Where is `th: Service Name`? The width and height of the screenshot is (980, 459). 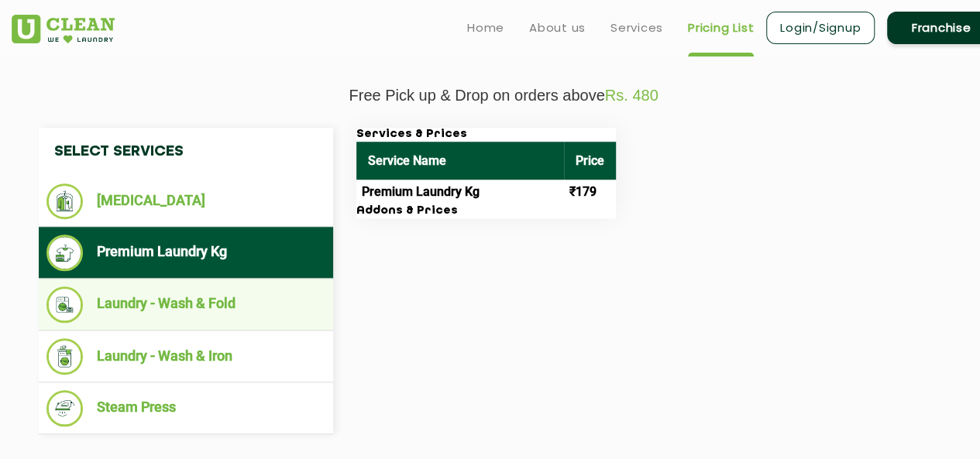
th: Service Name is located at coordinates (460, 160).